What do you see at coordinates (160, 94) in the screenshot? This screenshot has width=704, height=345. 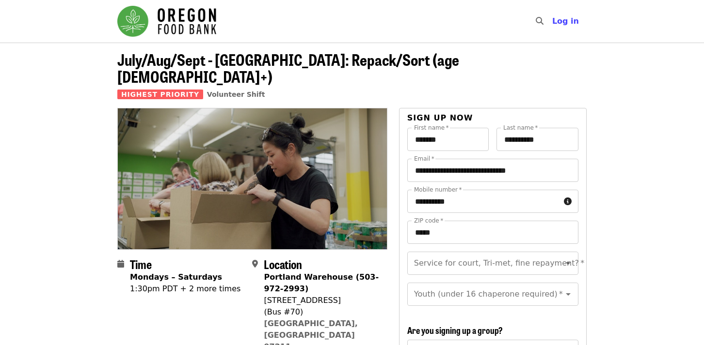 I see `span: Highest Priority` at bounding box center [160, 94].